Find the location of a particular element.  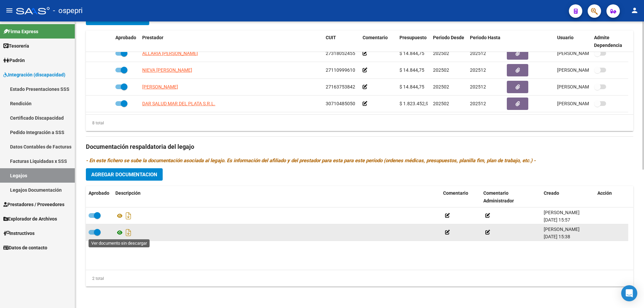

span: Prestador is located at coordinates (152, 37).